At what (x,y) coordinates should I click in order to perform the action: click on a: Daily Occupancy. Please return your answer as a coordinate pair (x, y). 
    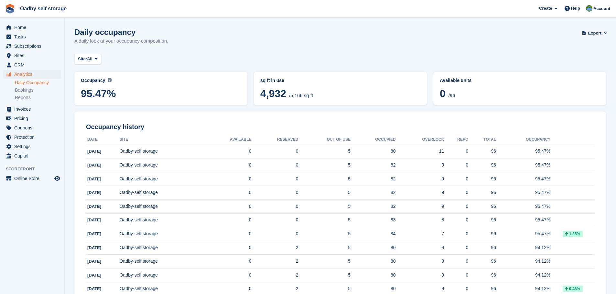
    Looking at the image, I should click on (38, 83).